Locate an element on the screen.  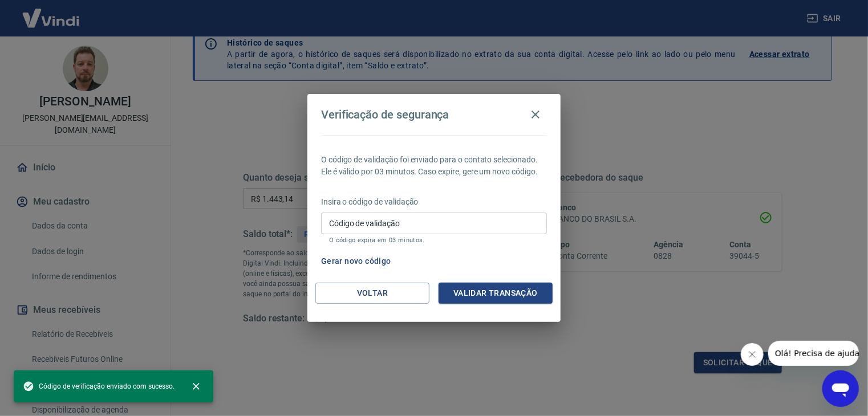
p: Insira o código de validação is located at coordinates (434, 202).